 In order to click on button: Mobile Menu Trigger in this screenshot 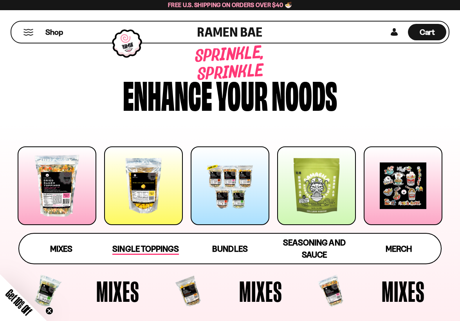, I will do `click(28, 32)`.